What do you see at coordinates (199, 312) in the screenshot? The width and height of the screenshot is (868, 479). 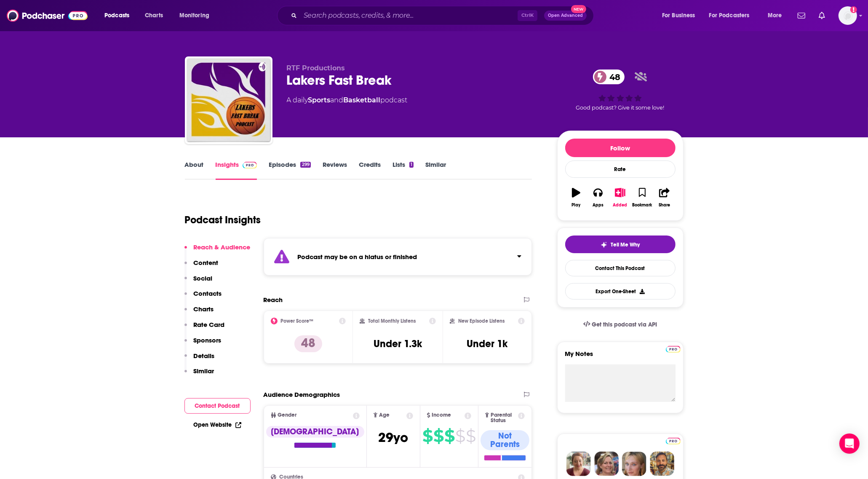 I see `button: Charts` at bounding box center [199, 312].